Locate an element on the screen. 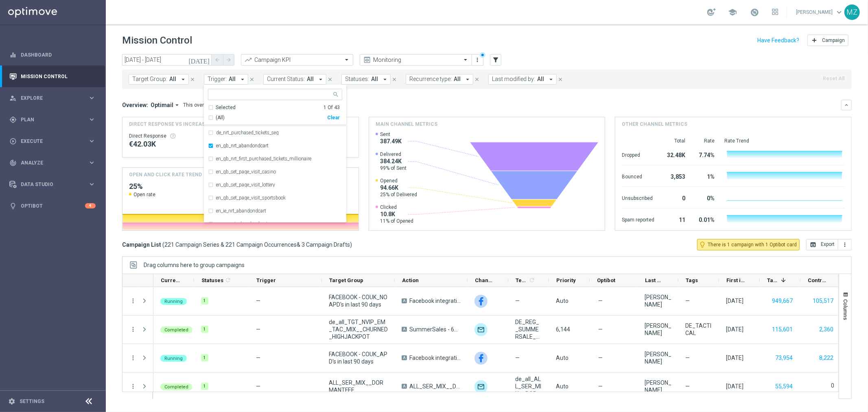 Image resolution: width=868 pixels, height=412 pixels. span: 384.24K is located at coordinates (393, 161).